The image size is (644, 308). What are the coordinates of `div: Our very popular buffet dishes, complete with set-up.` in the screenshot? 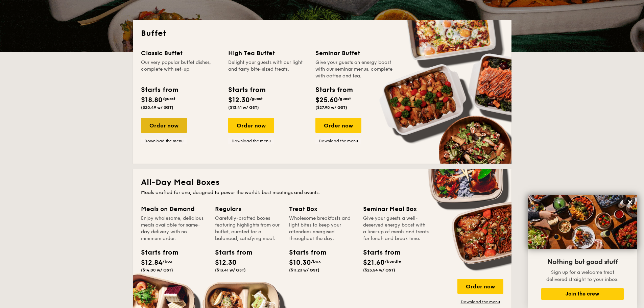 It's located at (181, 69).